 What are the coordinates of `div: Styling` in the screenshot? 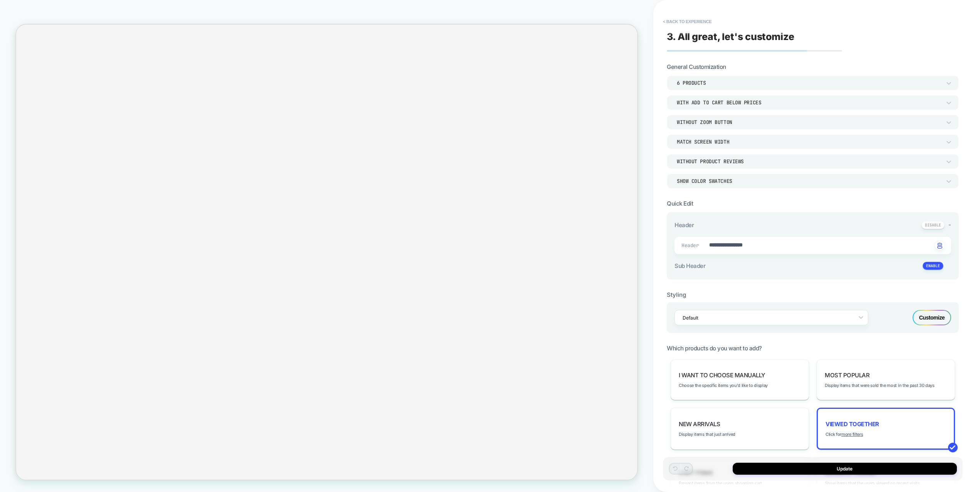 It's located at (813, 294).